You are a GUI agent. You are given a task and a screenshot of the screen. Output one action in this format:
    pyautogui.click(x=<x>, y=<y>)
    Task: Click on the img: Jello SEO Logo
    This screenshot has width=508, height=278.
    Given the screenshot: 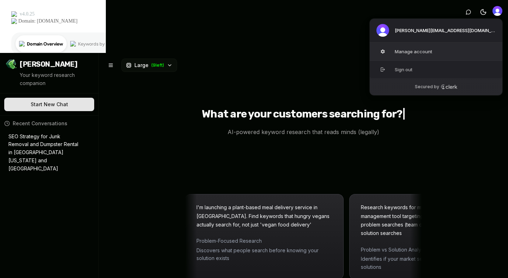 What is the action you would take?
    pyautogui.click(x=11, y=64)
    